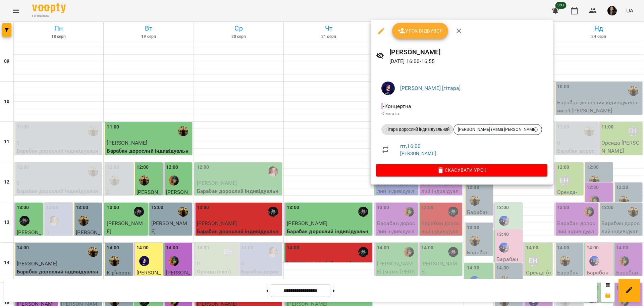 This screenshot has height=306, width=644. What do you see at coordinates (418, 130) in the screenshot?
I see `span: Гітара дорослий індивідуальний` at bounding box center [418, 130].